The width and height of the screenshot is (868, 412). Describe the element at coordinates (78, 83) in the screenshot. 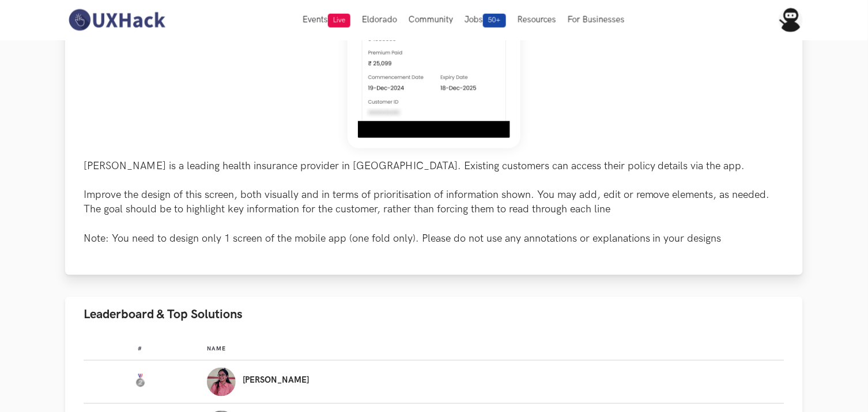

I see `span: Clip a bookmark` at that location.